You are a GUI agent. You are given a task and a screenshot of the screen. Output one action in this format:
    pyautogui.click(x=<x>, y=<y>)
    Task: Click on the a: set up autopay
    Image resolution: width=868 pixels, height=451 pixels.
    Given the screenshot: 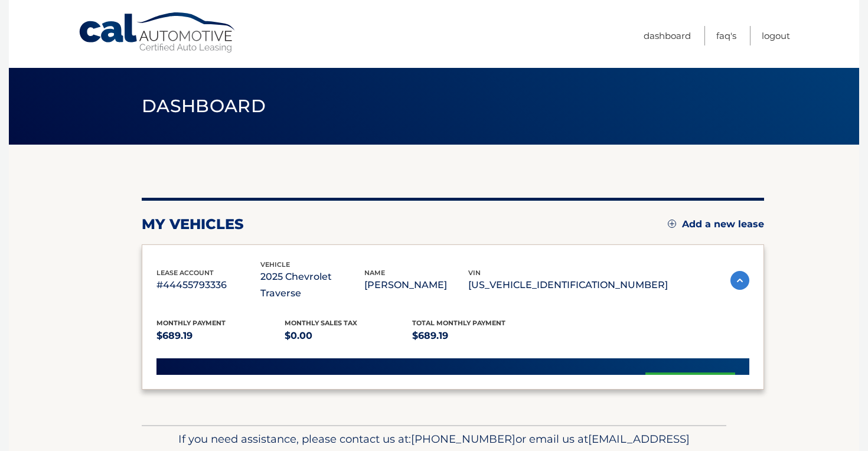 What is the action you would take?
    pyautogui.click(x=690, y=388)
    